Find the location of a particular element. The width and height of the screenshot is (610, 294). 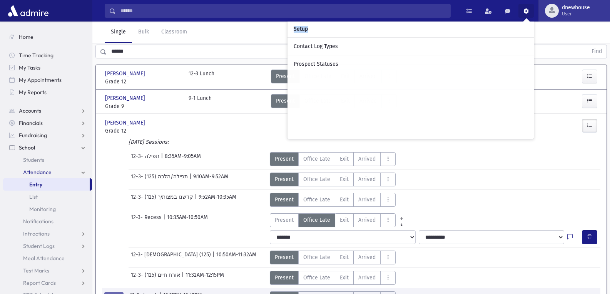

a: Notifications is located at coordinates (47, 222).